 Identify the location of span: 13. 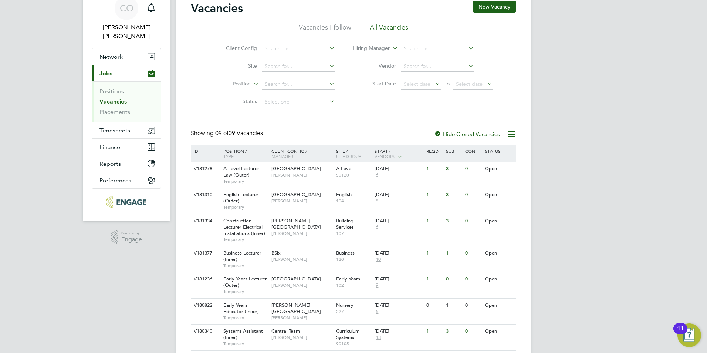
(378, 337).